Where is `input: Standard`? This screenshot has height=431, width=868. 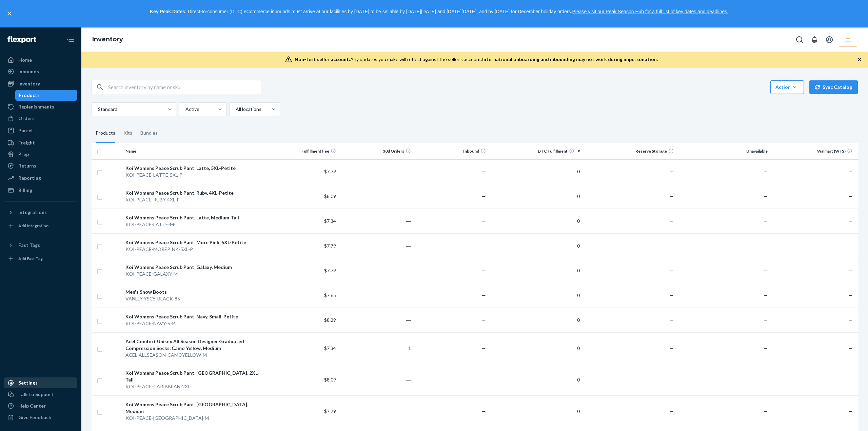 input: Standard is located at coordinates (98, 109).